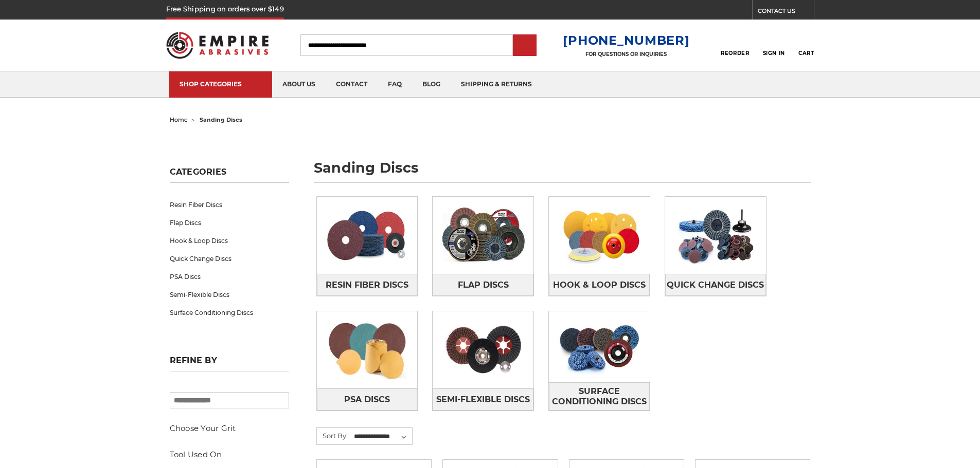 This screenshot has height=468, width=980. Describe the element at coordinates (483, 400) in the screenshot. I see `span: Semi-Flexible Discs` at that location.